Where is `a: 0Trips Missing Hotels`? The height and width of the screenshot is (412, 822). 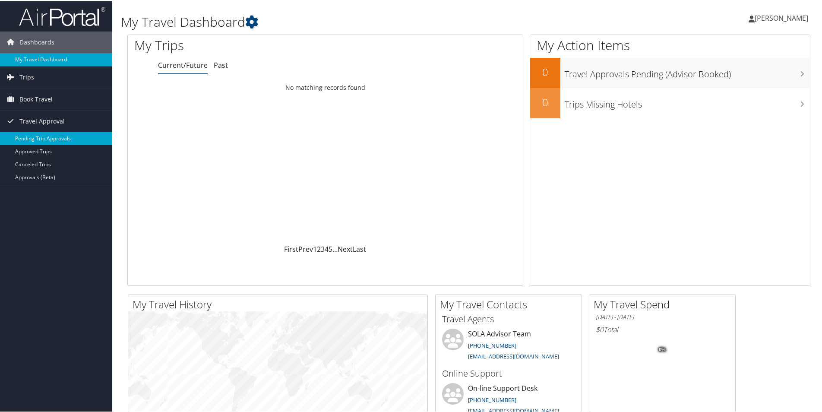
a: 0Trips Missing Hotels is located at coordinates (670, 102).